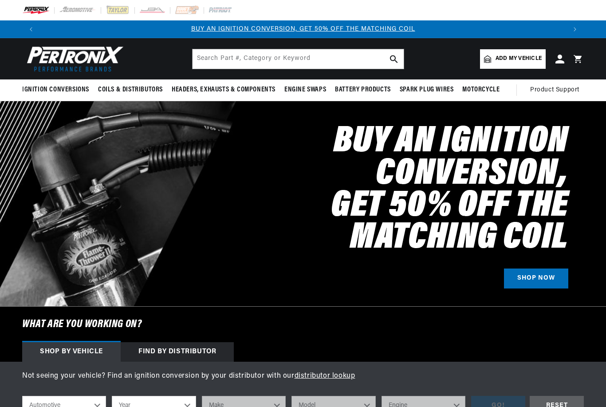 Image resolution: width=606 pixels, height=407 pixels. What do you see at coordinates (557, 90) in the screenshot?
I see `summary: Product Support` at bounding box center [557, 90].